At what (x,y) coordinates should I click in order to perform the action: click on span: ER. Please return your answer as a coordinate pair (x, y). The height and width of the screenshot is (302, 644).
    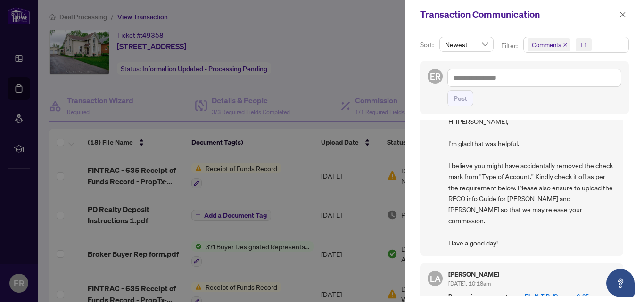
    Looking at the image, I should click on (435, 76).